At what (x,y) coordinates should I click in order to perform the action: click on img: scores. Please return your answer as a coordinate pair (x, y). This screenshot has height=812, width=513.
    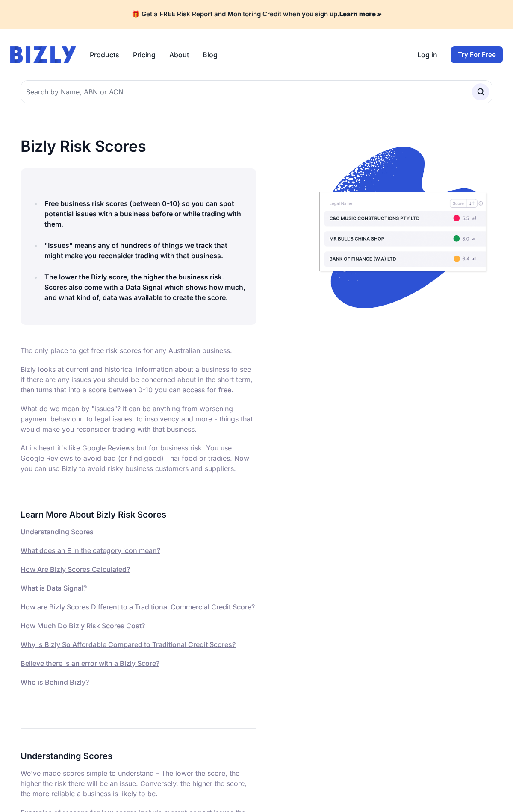
    Looking at the image, I should click on (403, 228).